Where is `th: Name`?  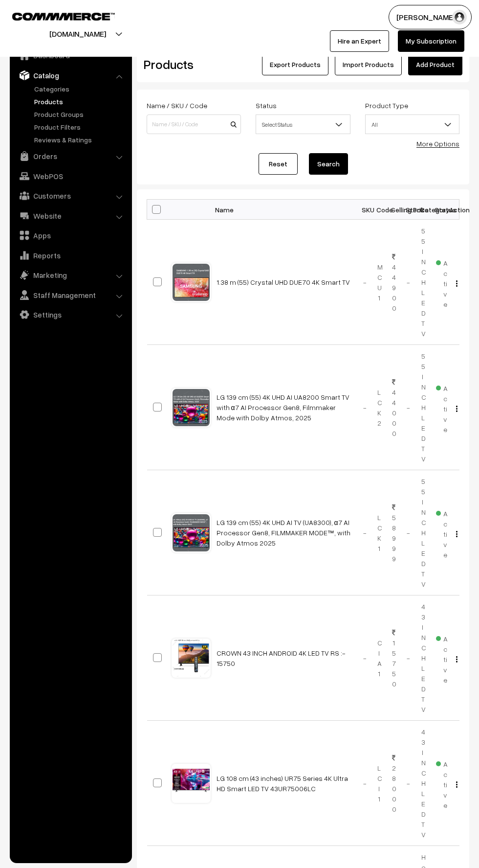
th: Name is located at coordinates (284, 209).